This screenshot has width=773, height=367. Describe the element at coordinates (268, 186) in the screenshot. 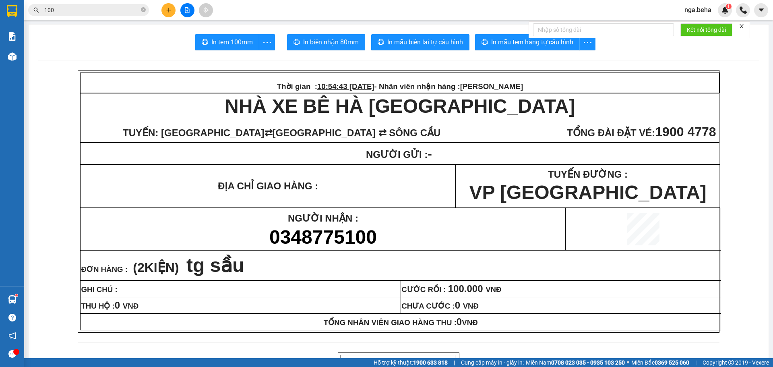

I see `strong: ĐỊA CHỈ GIAO HÀNG :` at that location.